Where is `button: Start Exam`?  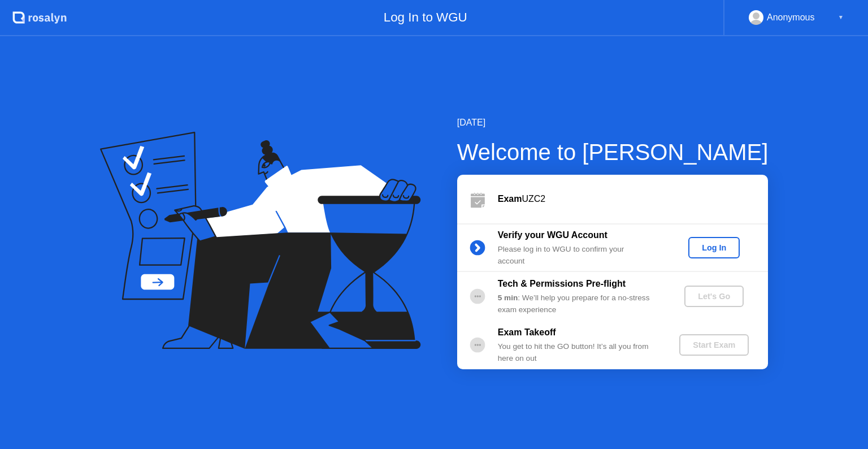
button: Start Exam is located at coordinates (714, 345).